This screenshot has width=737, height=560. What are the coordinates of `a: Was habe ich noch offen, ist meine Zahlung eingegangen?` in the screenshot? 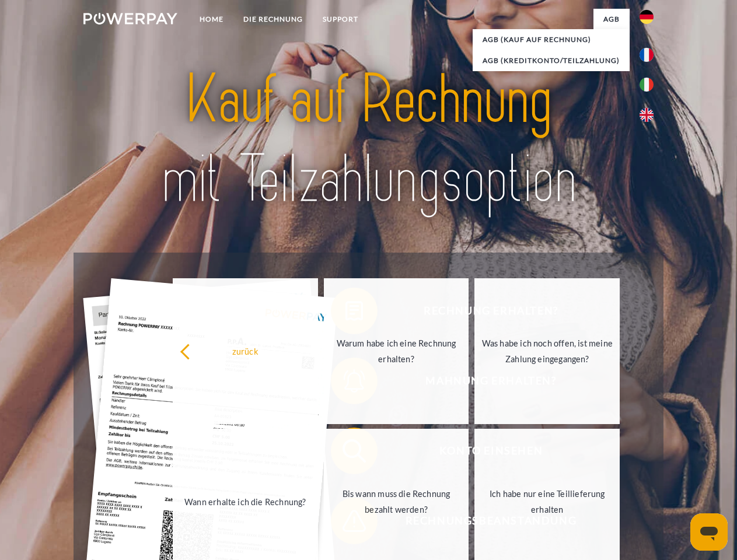 It's located at (547, 351).